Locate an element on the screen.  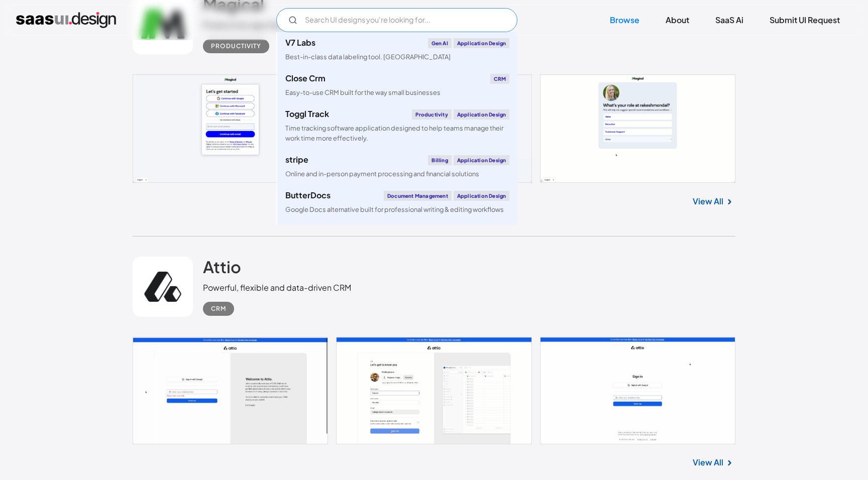
div: Easy-to-use CRM built for the way small businesses is located at coordinates (362, 92).